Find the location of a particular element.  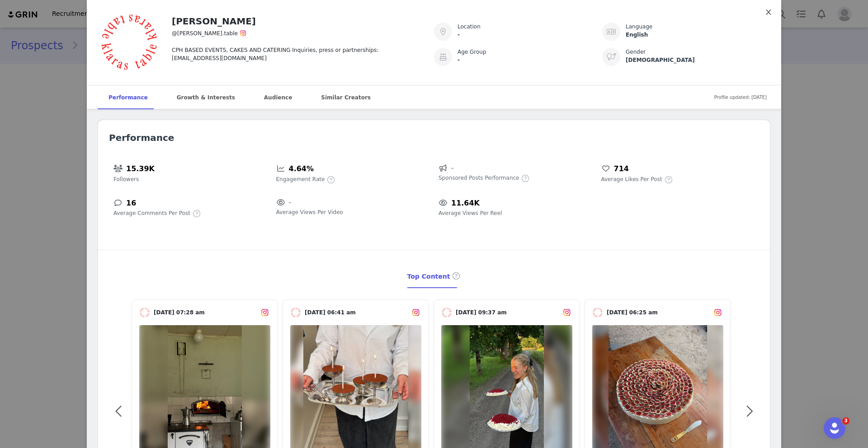

div: Language is located at coordinates (698, 27).